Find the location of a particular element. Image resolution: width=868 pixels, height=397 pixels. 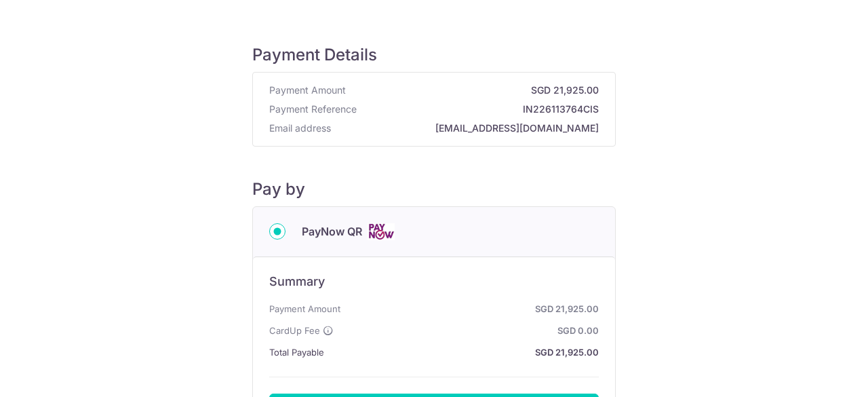

strong: IN226113764CIS is located at coordinates (480, 109).